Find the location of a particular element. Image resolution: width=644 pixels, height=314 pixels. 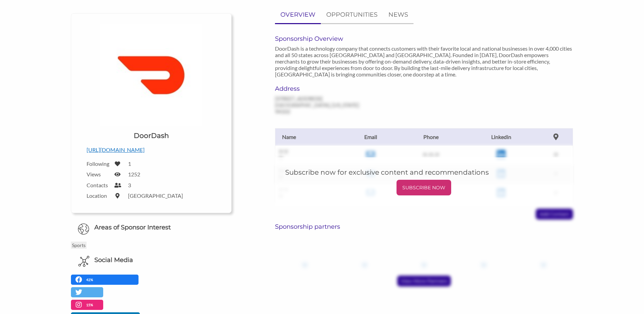

h6: Address is located at coordinates (321, 89).